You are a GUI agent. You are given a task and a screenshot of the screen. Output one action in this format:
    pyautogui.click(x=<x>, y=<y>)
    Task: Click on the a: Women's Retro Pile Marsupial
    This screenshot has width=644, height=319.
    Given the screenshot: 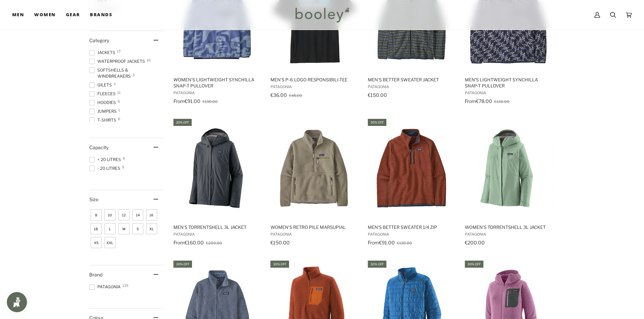 What is the action you would take?
    pyautogui.click(x=314, y=183)
    